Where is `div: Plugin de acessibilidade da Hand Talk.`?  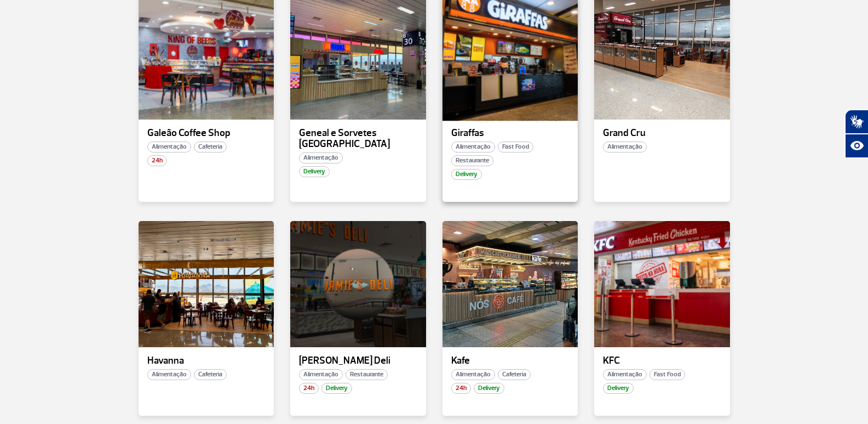 div: Plugin de acessibilidade da Hand Talk. is located at coordinates (857, 134).